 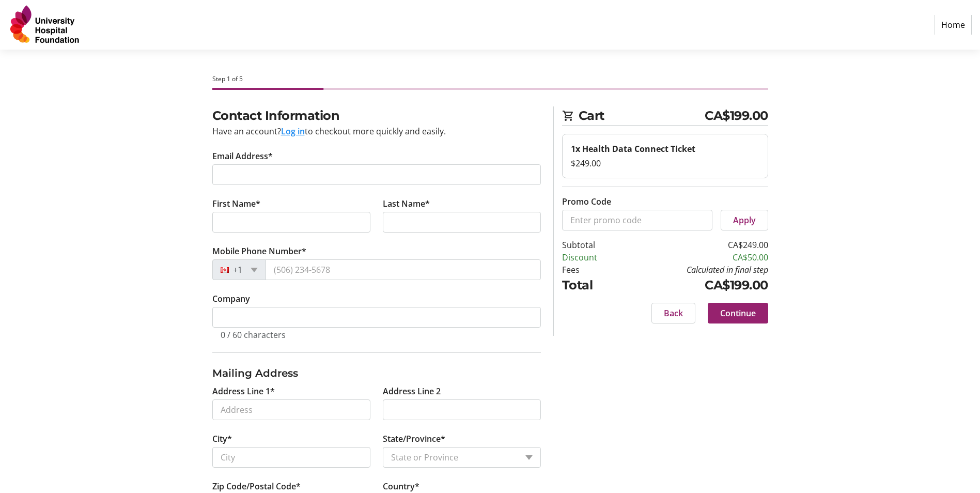 I want to click on label: Zip Code/Postal Code*, so click(x=256, y=486).